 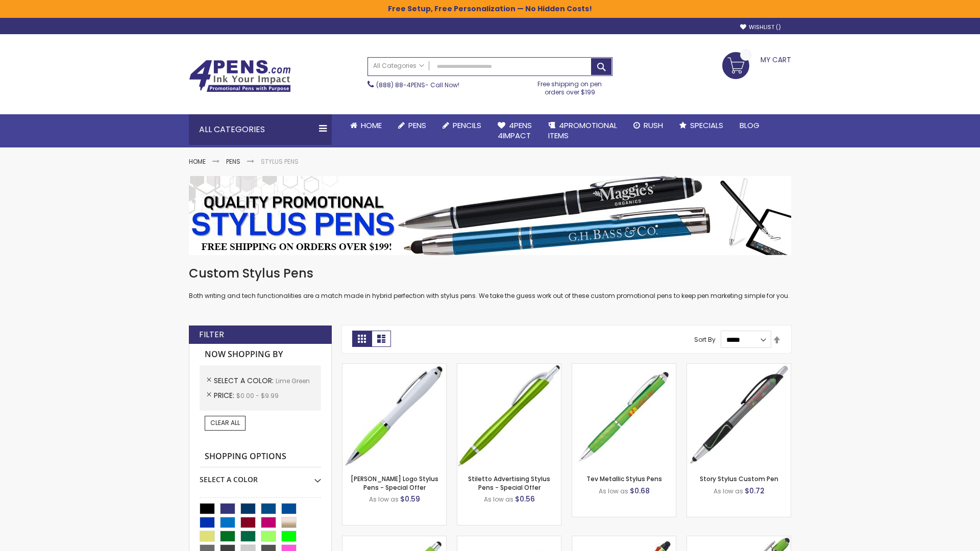 I want to click on strong: Stylus Pens, so click(x=280, y=161).